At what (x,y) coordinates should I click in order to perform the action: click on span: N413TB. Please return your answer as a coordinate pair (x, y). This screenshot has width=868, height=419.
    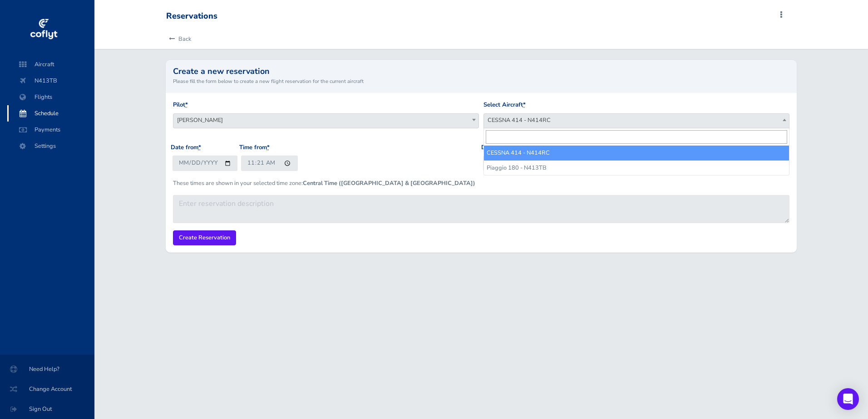
    Looking at the image, I should click on (51, 80).